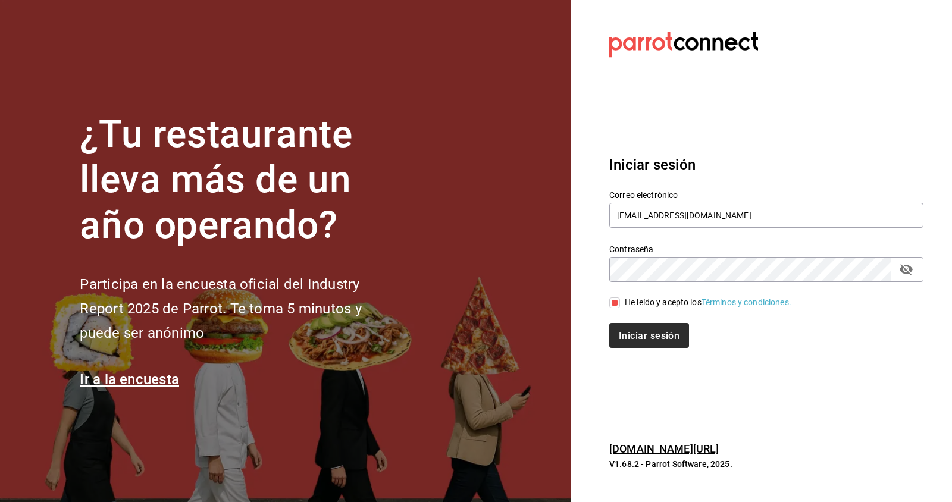  What do you see at coordinates (220, 309) in the screenshot?
I see `font: Participa en la encuesta oficial del Industry Report 2025 de Parrot. Te toma 5 minutos y puede se...` at bounding box center [220, 309].